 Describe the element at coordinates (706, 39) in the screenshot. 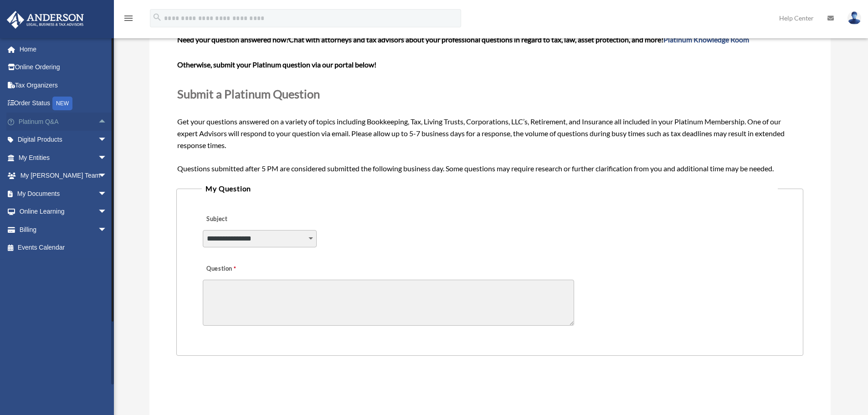

I see `a: Platinum Knowledge Room` at that location.